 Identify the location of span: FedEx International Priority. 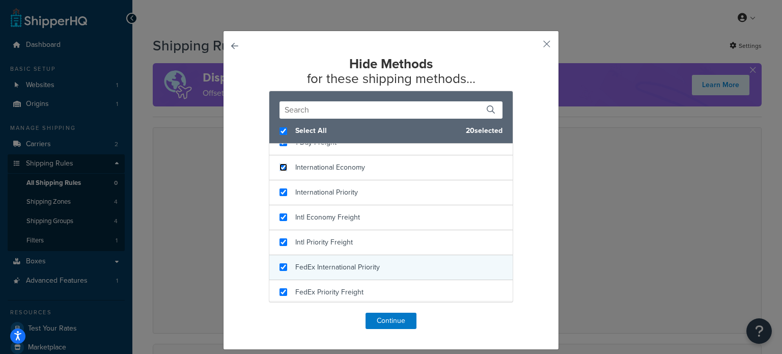
(338, 267).